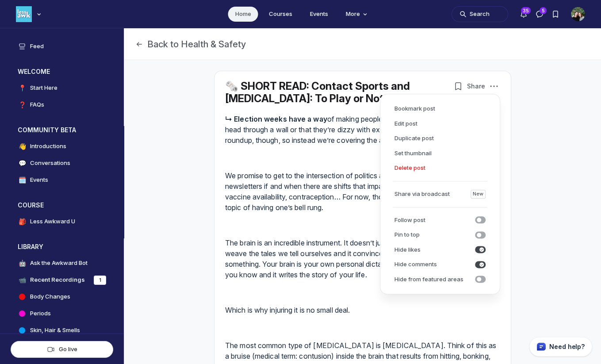  Describe the element at coordinates (57, 280) in the screenshot. I see `h4: Recent Recordings` at that location.